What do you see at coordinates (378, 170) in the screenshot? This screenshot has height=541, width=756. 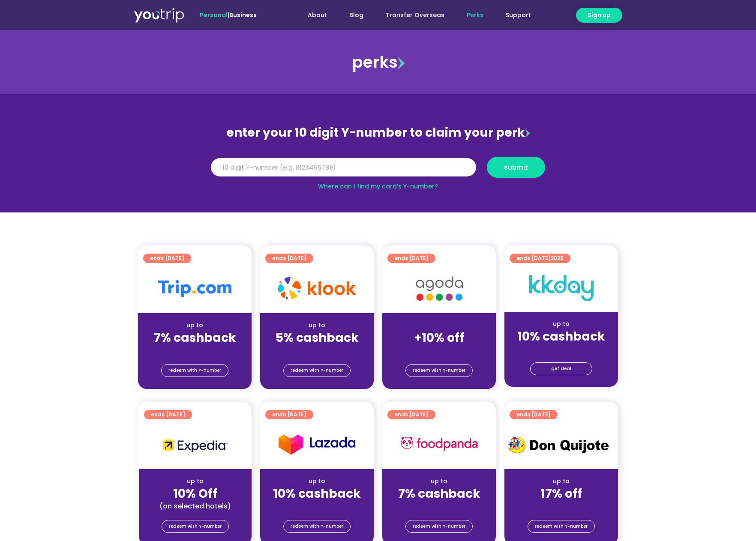 I see `form: Y Number` at bounding box center [378, 170].